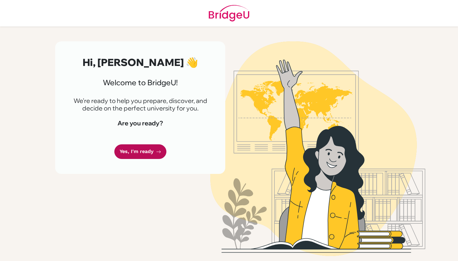  I want to click on a: Yes, I'm ready, so click(140, 152).